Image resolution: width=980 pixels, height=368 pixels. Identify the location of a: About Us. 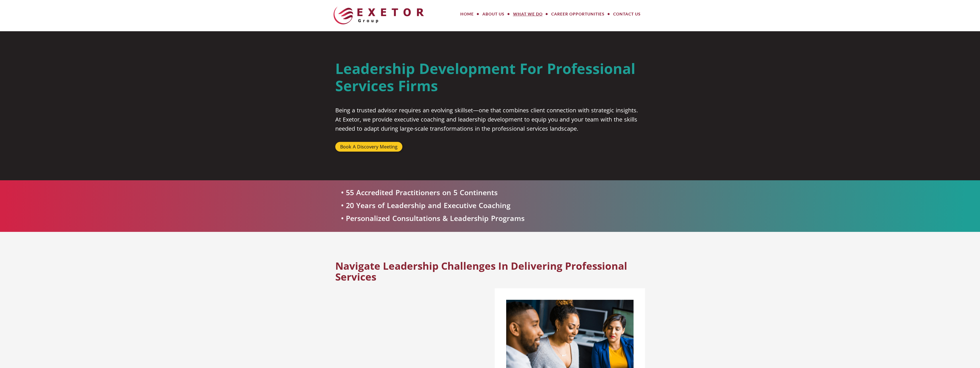
(493, 14).